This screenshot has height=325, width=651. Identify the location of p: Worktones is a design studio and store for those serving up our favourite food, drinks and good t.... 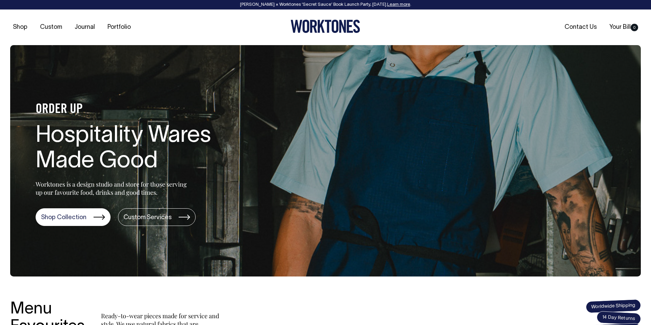
(113, 188).